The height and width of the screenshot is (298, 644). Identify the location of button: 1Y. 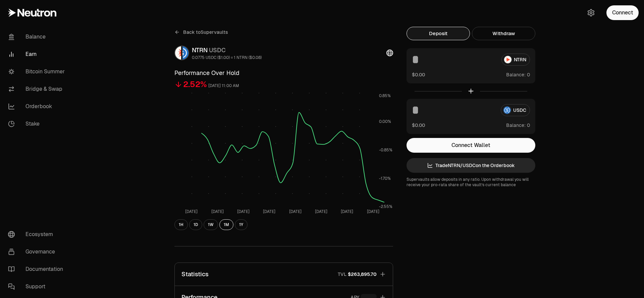
(241, 225).